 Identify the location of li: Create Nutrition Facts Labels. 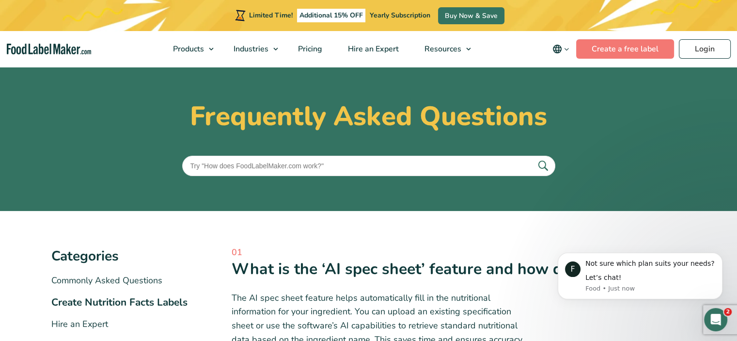
(127, 302).